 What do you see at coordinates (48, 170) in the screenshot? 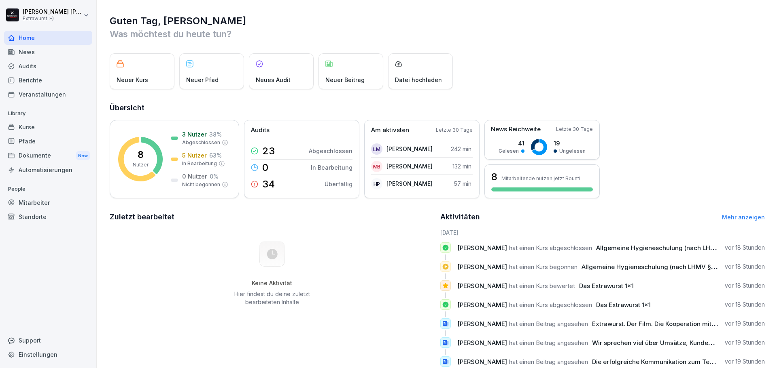
I see `a: Automatisierungen` at bounding box center [48, 170].